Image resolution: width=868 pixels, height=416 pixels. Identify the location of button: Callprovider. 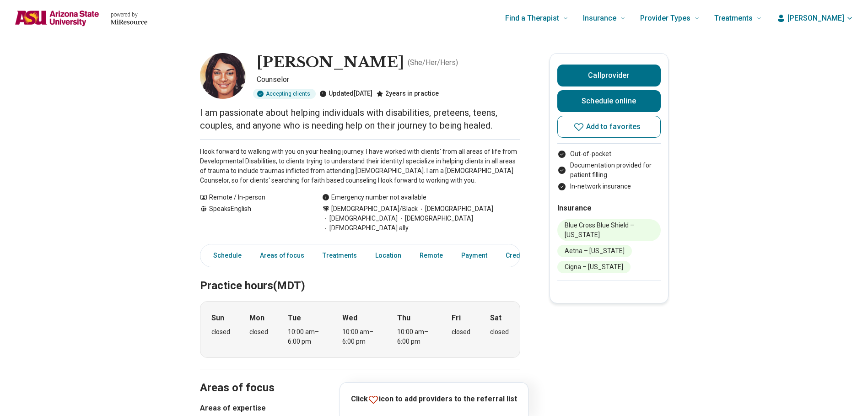
(609, 75).